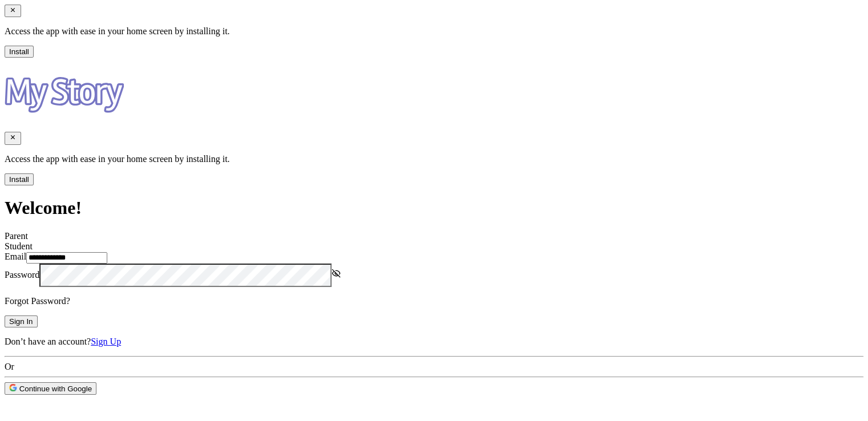  I want to click on div: Student, so click(434, 246).